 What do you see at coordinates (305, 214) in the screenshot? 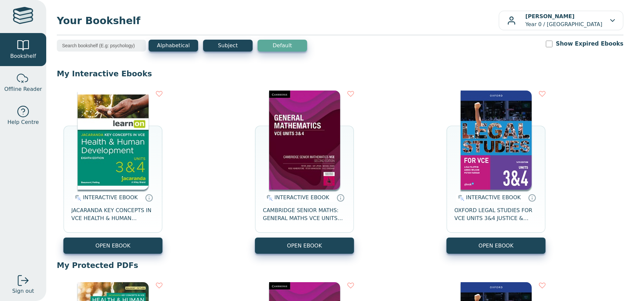
I see `span: CAMBRIDGE SENIOR MATHS: GENERAL MATHS VCE UNITS 3&4 EBOOK 2E` at bounding box center [305, 214].